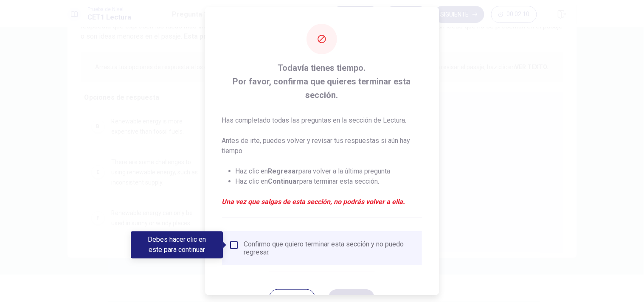 This screenshot has height=302, width=644. Describe the element at coordinates (284, 181) in the screenshot. I see `strong: Continuar` at that location.